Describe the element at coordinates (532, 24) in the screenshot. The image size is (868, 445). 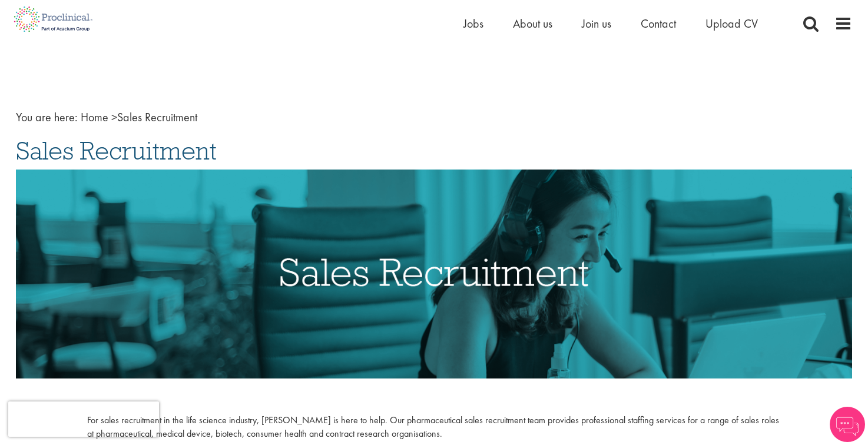
I see `a: About us` at that location.